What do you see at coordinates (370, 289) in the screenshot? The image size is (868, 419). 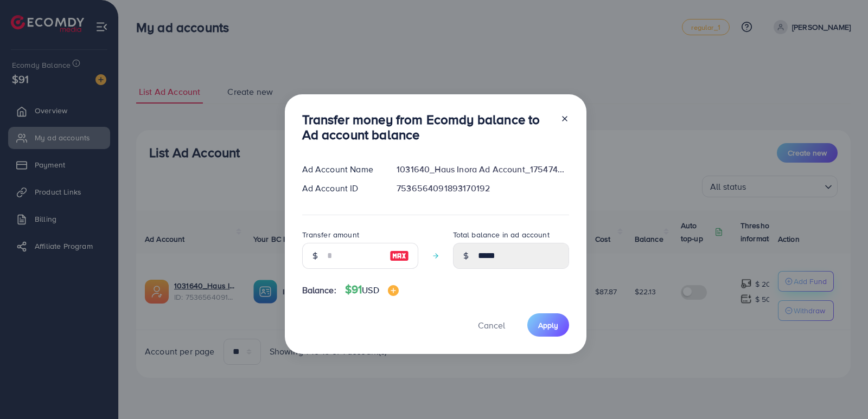 I see `span: USD` at bounding box center [370, 289].